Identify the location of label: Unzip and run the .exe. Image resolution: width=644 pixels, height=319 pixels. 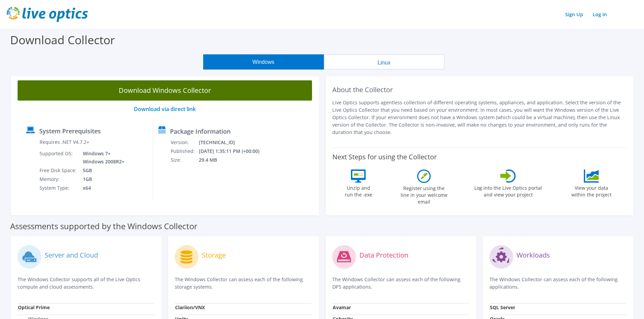
(358, 190).